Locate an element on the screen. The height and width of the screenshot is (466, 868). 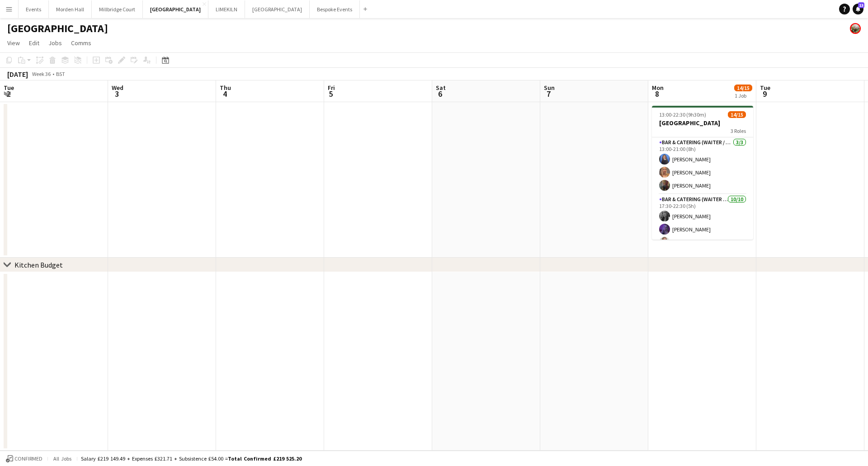
span: Edit is located at coordinates (34, 43).